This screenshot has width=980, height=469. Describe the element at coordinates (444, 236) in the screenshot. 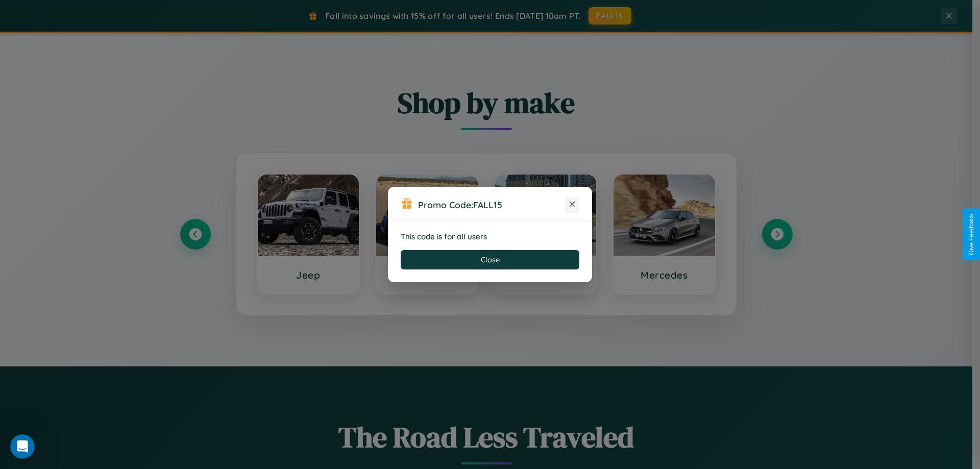

I see `strong: This code is for all users` at that location.